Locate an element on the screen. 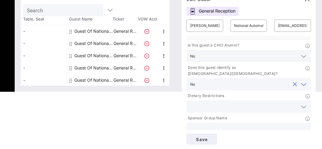 The image size is (322, 149). div: Noclear icon is located at coordinates (249, 84).